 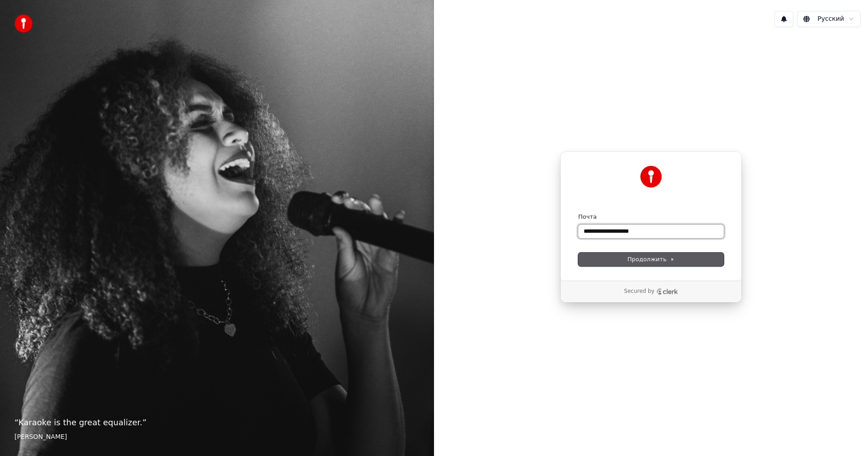 I want to click on p: Secured by, so click(x=639, y=291).